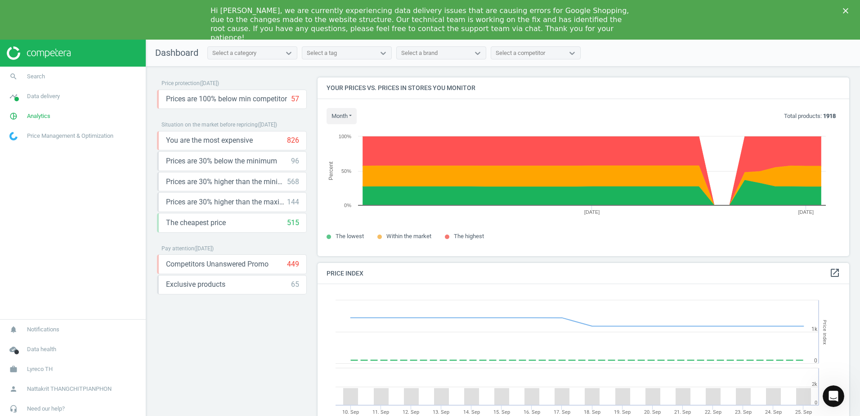  Describe the element at coordinates (13, 136) in the screenshot. I see `img: wGWNvw8QSZomAAAAABJRU5ErkJggg==` at that location.